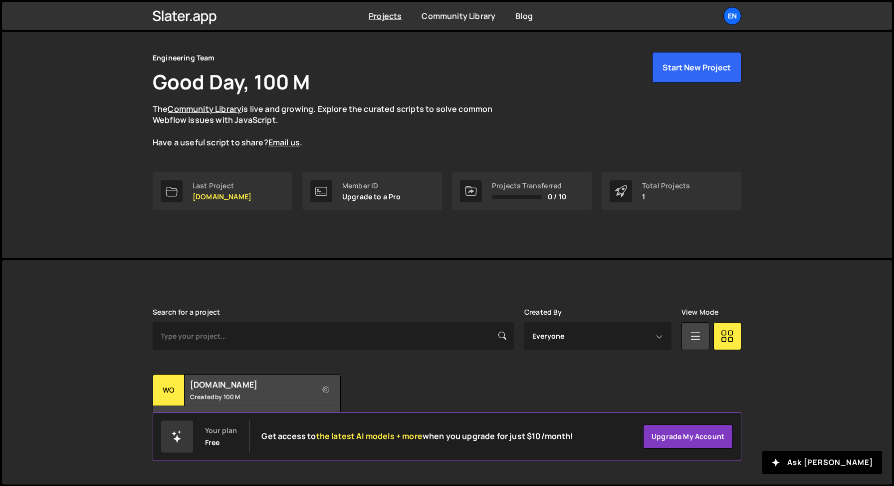 The height and width of the screenshot is (486, 894). What do you see at coordinates (213, 442) in the screenshot?
I see `div: Free` at bounding box center [213, 442].